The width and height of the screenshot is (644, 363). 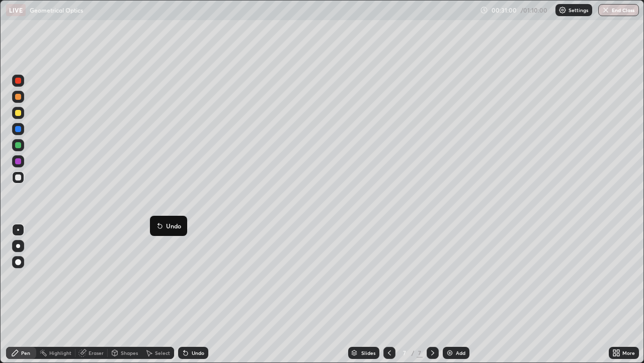 I want to click on p: Undo, so click(x=174, y=225).